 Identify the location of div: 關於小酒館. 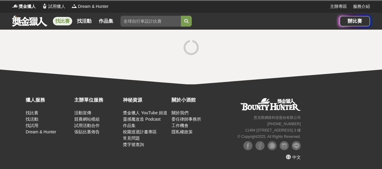
(194, 100).